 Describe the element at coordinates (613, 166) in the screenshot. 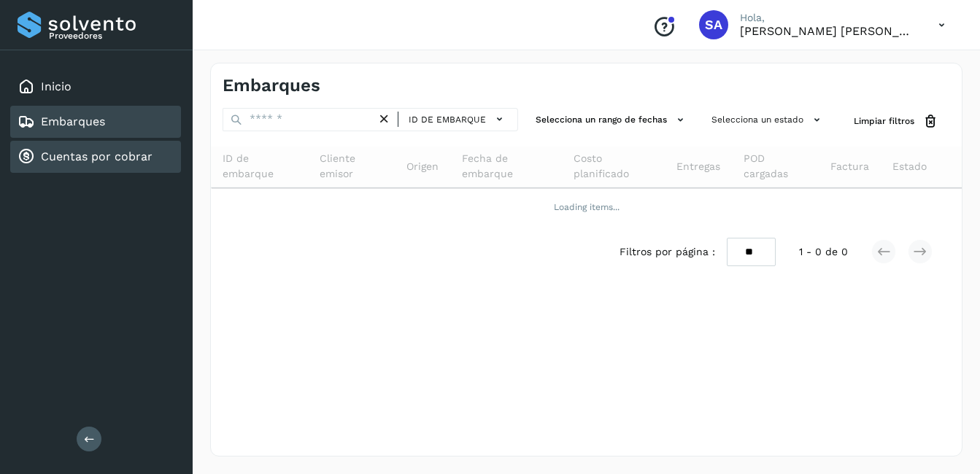

I see `span: Costo planificado` at that location.